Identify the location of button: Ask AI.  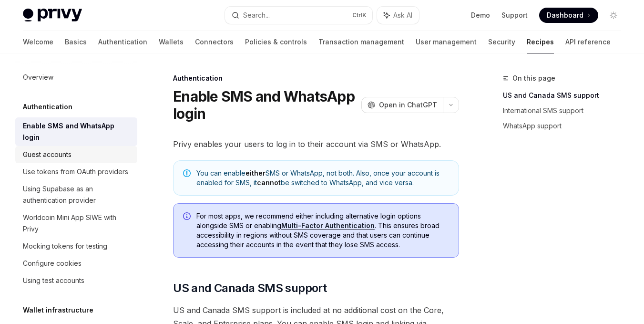
(398, 15).